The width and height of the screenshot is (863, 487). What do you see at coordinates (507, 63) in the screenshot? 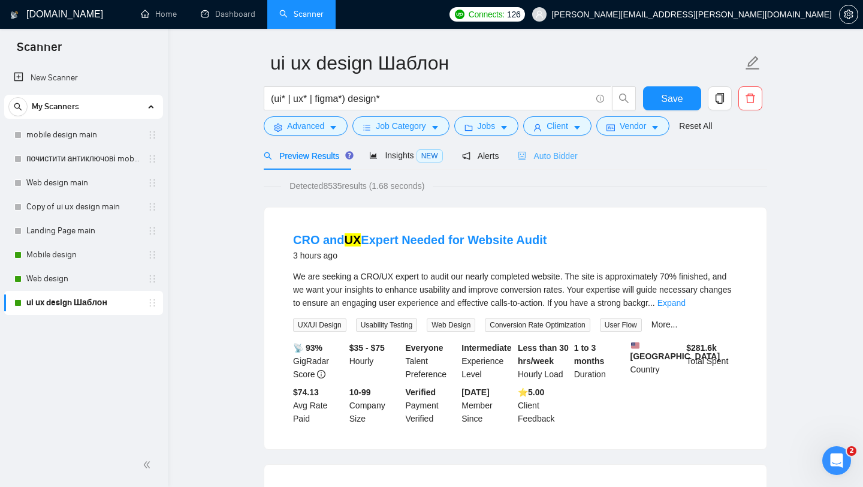
I see `input: Scanner name...` at bounding box center [507, 63].